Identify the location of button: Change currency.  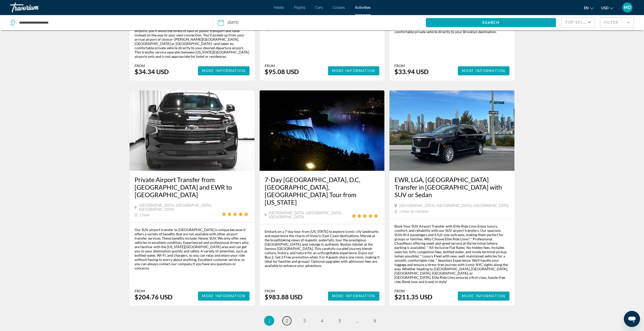
(608, 8).